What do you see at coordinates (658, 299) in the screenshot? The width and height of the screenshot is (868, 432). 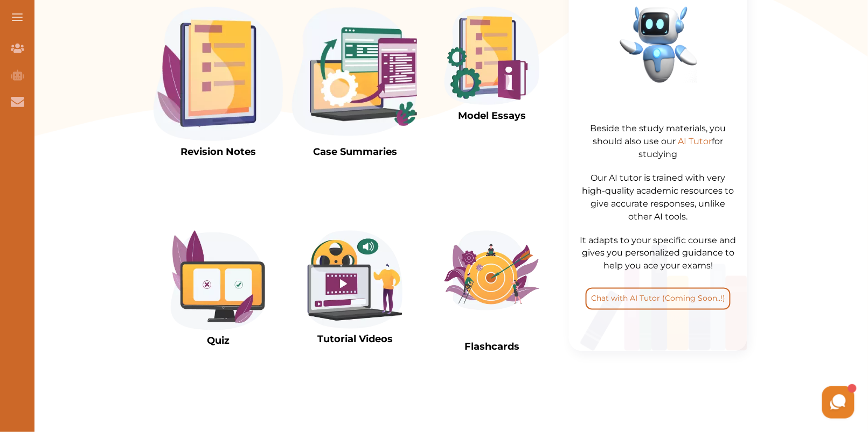 I see `button: Chat with AI Tutor (Coming Soon..!)` at bounding box center [658, 299].